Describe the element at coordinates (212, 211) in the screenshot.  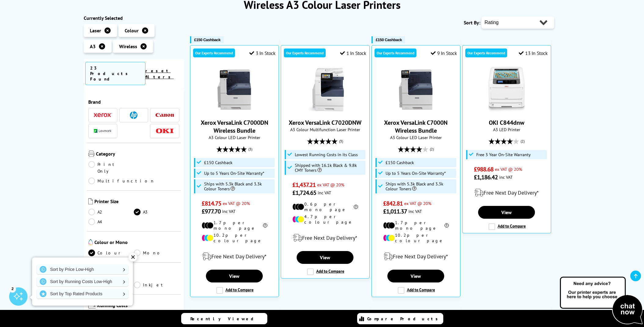
I see `span: £977.70` at that location.